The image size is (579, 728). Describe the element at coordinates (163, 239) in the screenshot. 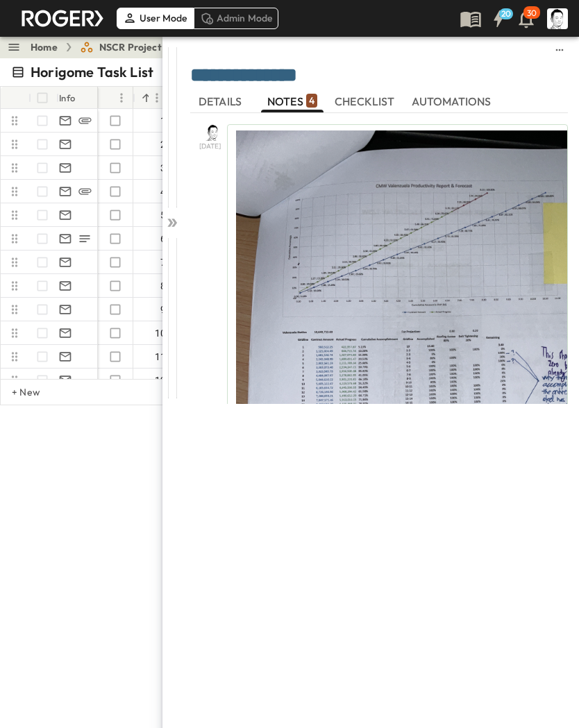

I see `span: 6` at that location.